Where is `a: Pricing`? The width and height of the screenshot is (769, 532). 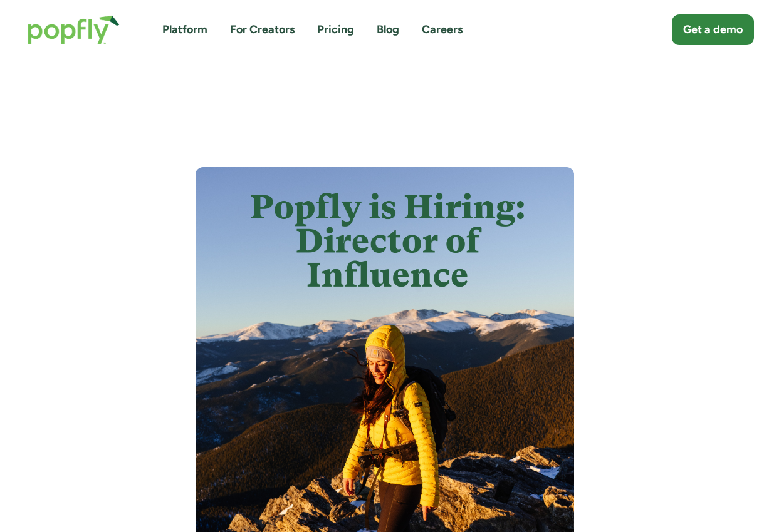 a: Pricing is located at coordinates (336, 29).